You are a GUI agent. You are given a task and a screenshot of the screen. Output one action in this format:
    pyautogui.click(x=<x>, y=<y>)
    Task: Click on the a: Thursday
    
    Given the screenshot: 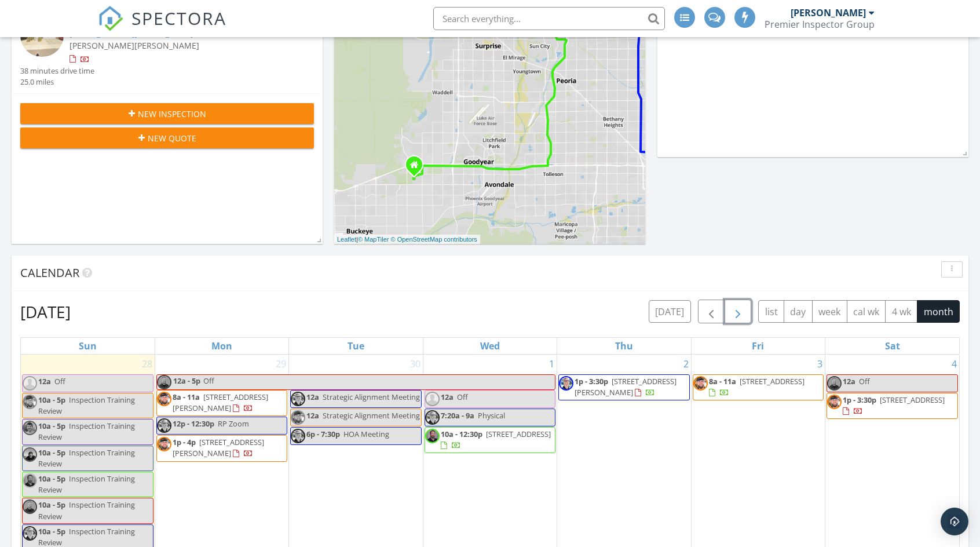 What is the action you would take?
    pyautogui.click(x=624, y=346)
    